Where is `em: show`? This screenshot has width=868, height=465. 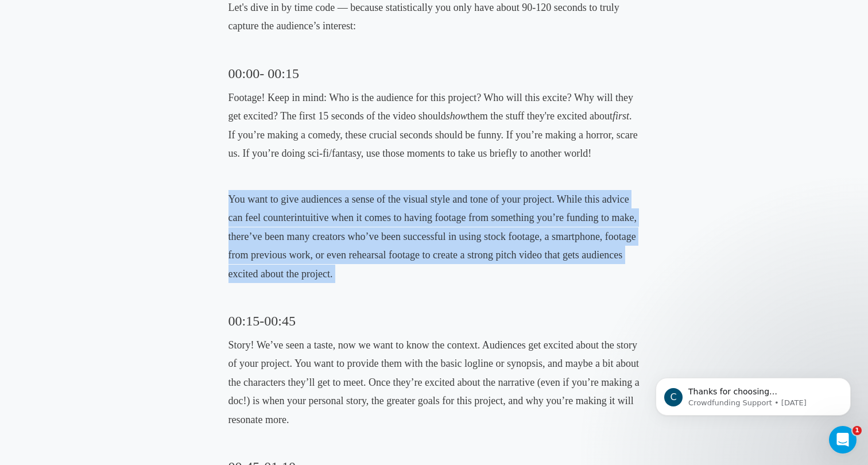 em: show is located at coordinates (457, 116).